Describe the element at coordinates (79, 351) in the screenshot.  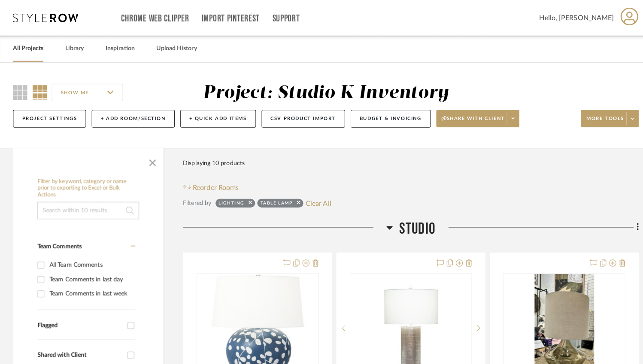
I see `div: Shared with Client` at that location.